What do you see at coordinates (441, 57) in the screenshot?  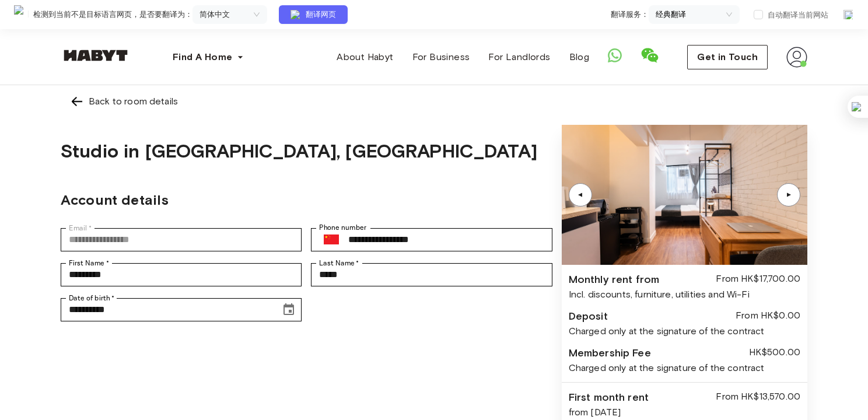 I see `span: For Business` at bounding box center [441, 57].